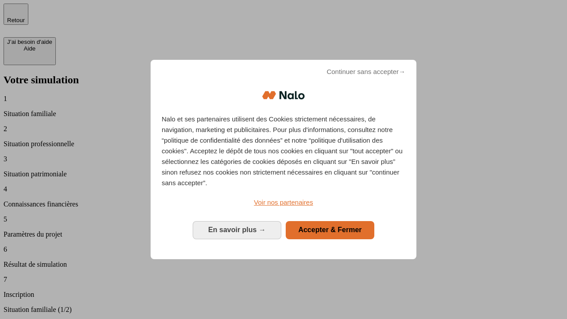 The image size is (567, 319). What do you see at coordinates (283, 151) in the screenshot?
I see `p: Nalo et ses partenaires utilisent des Cookies strictement nécessaires, de navigation, marketing e...` at bounding box center [283, 151].